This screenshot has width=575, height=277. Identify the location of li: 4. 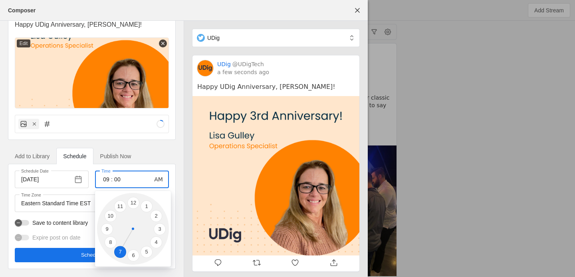
(156, 243).